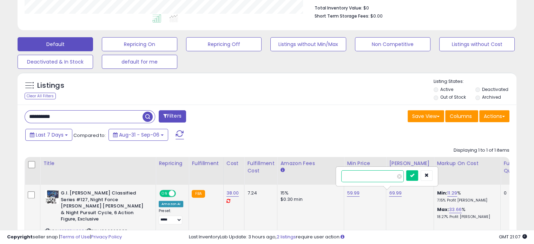 The height and width of the screenshot is (244, 534). I want to click on a: 33.66, so click(456, 210).